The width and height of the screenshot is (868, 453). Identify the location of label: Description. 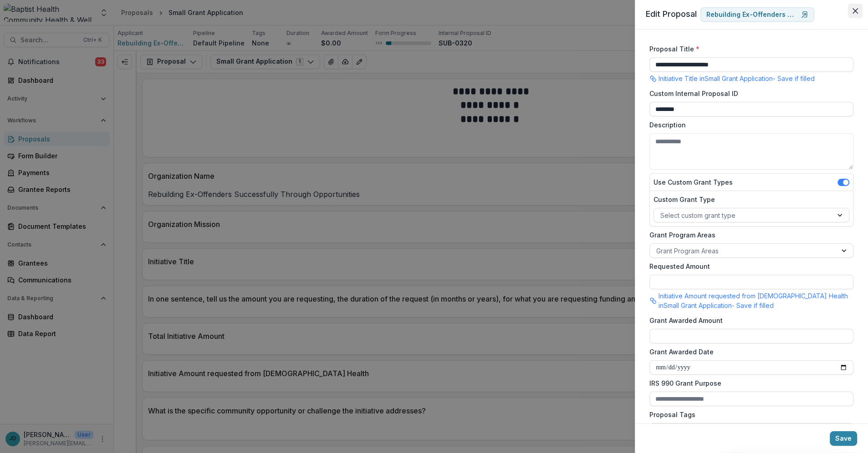
(749, 125).